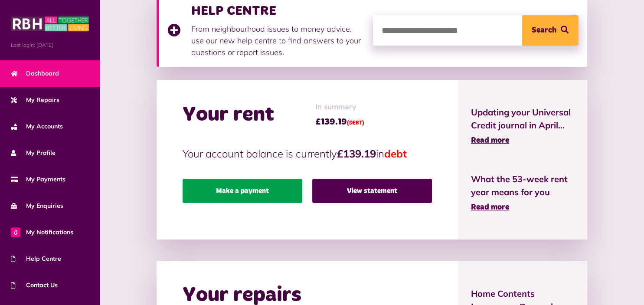  What do you see at coordinates (278, 40) in the screenshot?
I see `p: From neighbourhood issues to money advice, use our new help centre to find answers to your questi...` at bounding box center [278, 40].